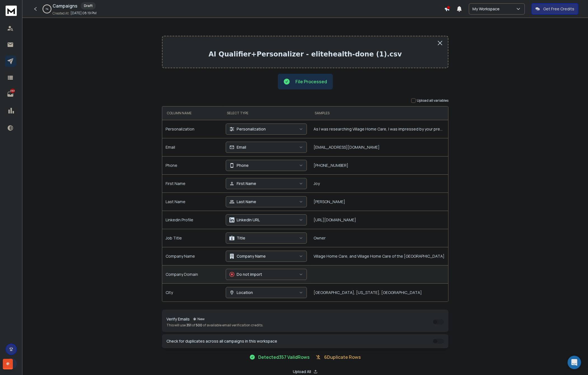  Describe the element at coordinates (192, 256) in the screenshot. I see `td: Company Name` at that location.